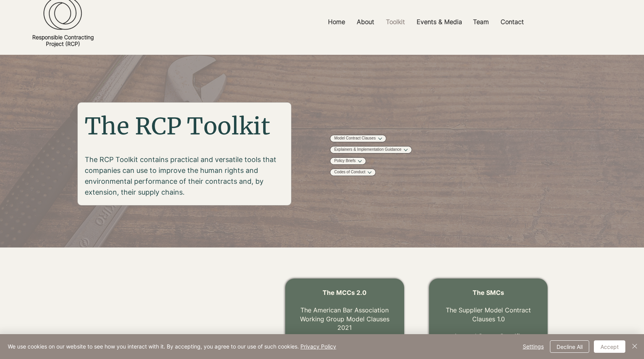 The width and height of the screenshot is (644, 359). Describe the element at coordinates (635, 346) in the screenshot. I see `img: Close` at that location.